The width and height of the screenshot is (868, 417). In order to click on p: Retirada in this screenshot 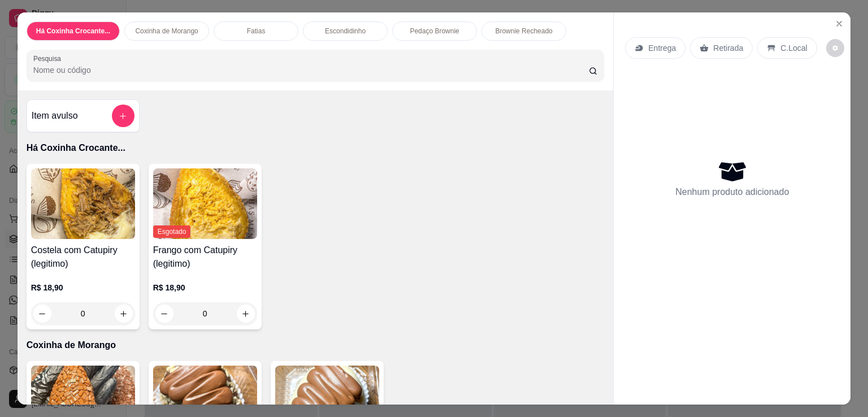, I will do `click(728, 48)`.